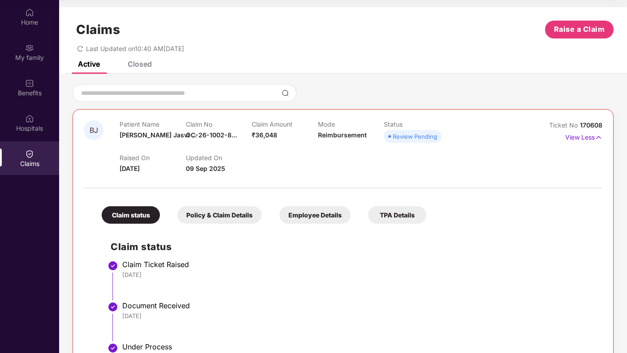 The height and width of the screenshot is (353, 627). Describe the element at coordinates (30, 48) in the screenshot. I see `img: svg+xml;base64,PHN2ZyB3aWR0aD0iMjAiIGhlaWdodD0iMjAiIHZpZXdCb3g9IjAgMCAyMCAyMCIgZmlsbD0ibm9uZSIgeG...` at that location.